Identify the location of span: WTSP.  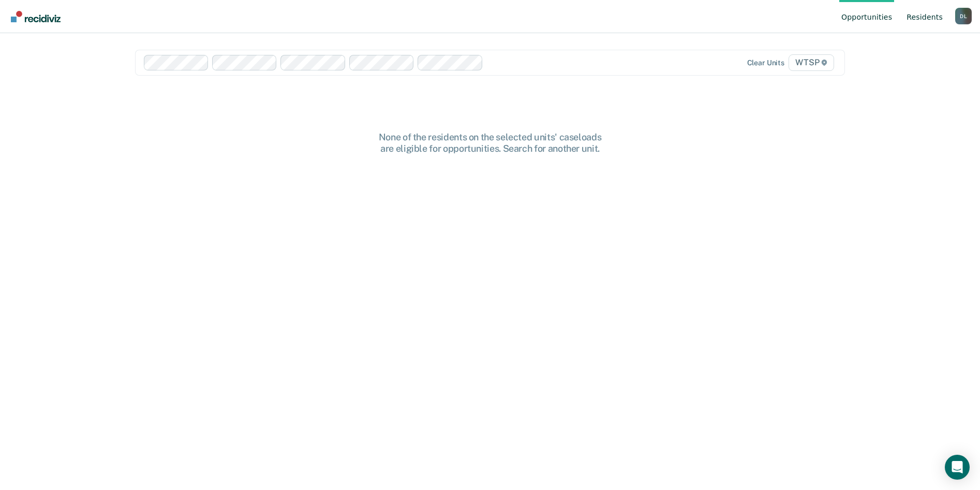
(811, 63).